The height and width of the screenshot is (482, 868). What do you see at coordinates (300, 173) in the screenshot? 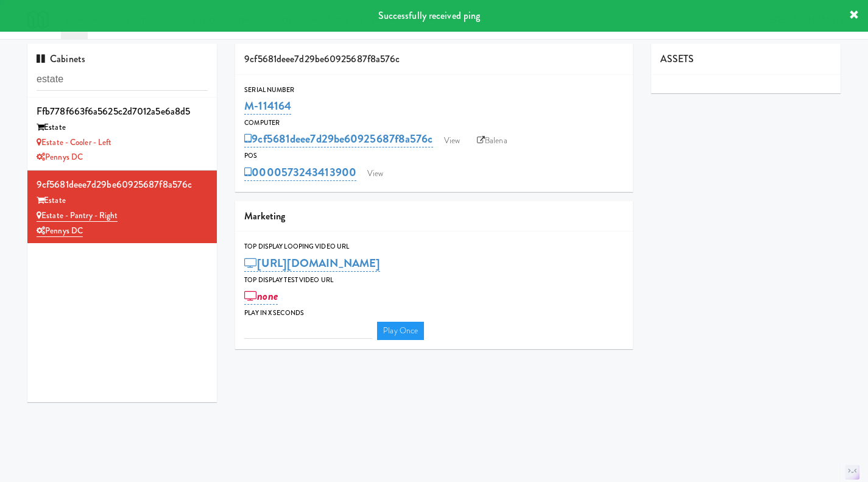
I see `a: 0000573243413900` at bounding box center [300, 173].